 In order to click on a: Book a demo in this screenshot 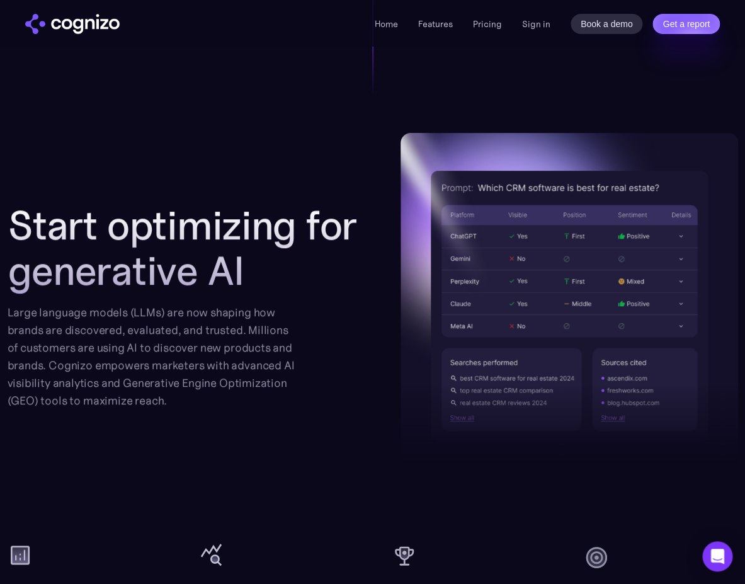, I will do `click(607, 24)`.